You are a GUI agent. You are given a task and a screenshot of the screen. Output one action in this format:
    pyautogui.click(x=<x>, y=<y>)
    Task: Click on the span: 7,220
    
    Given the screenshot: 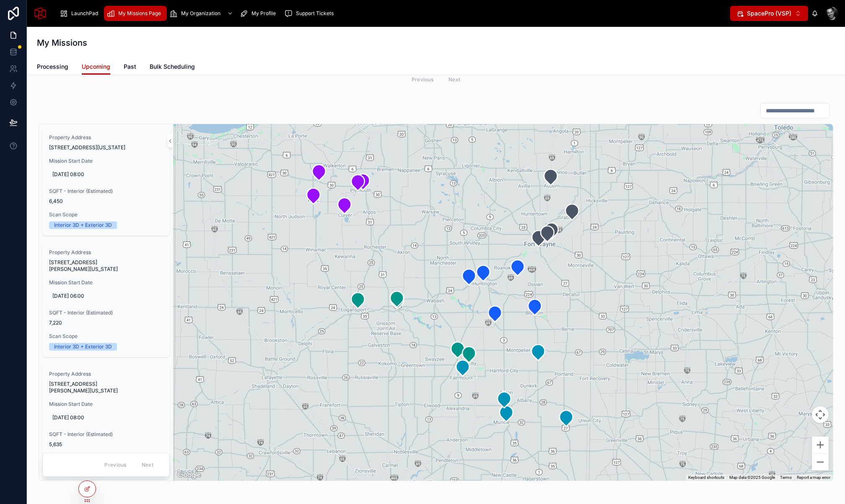 What is the action you would take?
    pyautogui.click(x=106, y=323)
    